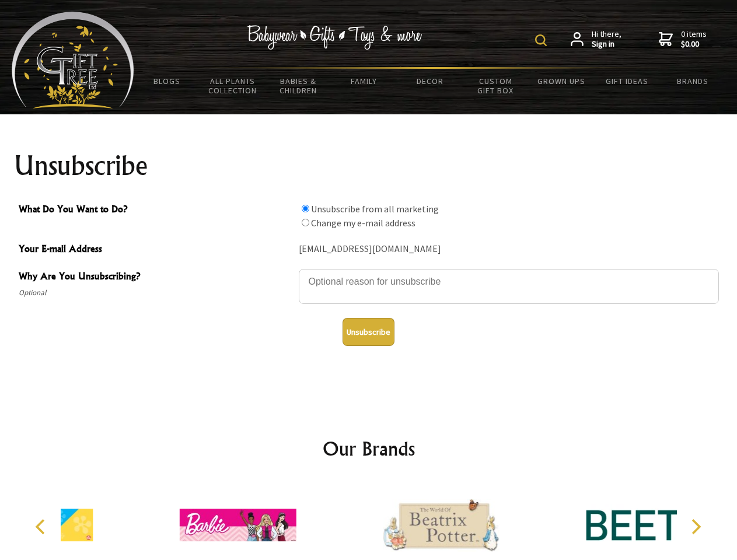 This screenshot has width=737, height=560. Describe the element at coordinates (694, 39) in the screenshot. I see `span: 0 items` at that location.